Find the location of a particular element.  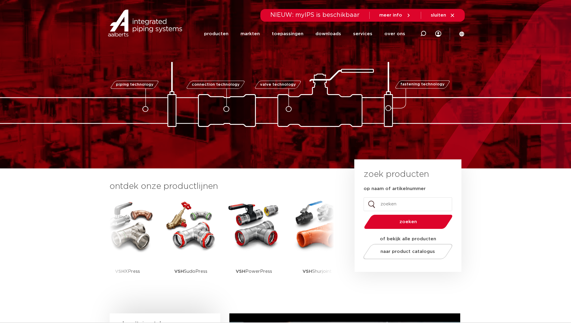

span: NIEUW: myIPS is beschikbaar is located at coordinates (315, 15).